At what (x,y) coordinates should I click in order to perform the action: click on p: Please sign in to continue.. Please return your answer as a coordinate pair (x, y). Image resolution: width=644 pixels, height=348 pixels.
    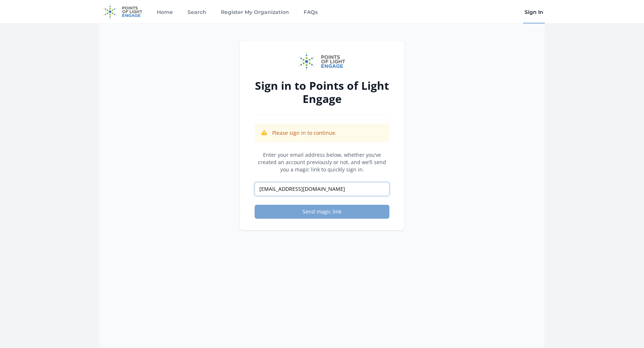
    Looking at the image, I should click on (305, 133).